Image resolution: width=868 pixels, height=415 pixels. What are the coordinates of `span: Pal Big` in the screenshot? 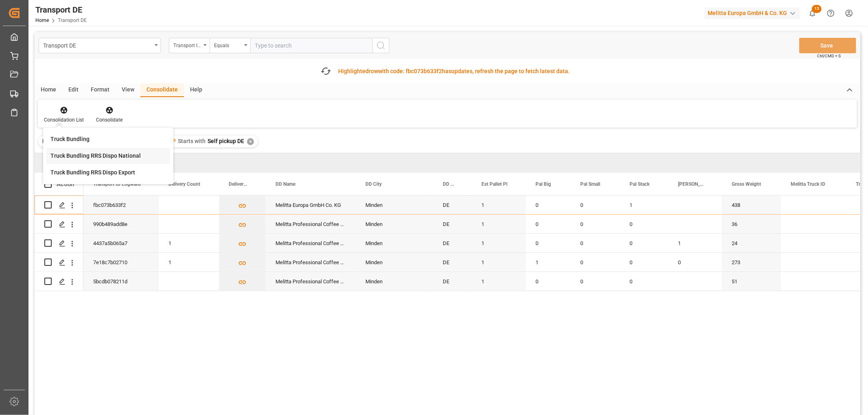 It's located at (543, 184).